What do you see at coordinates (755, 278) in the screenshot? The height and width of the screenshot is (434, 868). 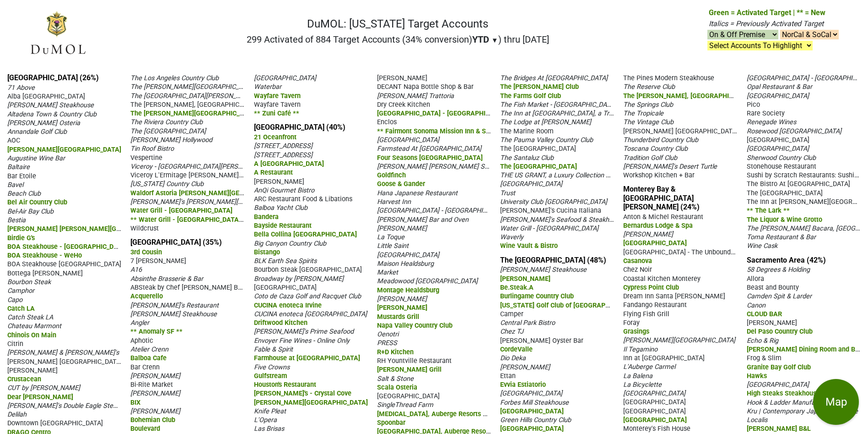 I see `span: Allora` at bounding box center [755, 278].